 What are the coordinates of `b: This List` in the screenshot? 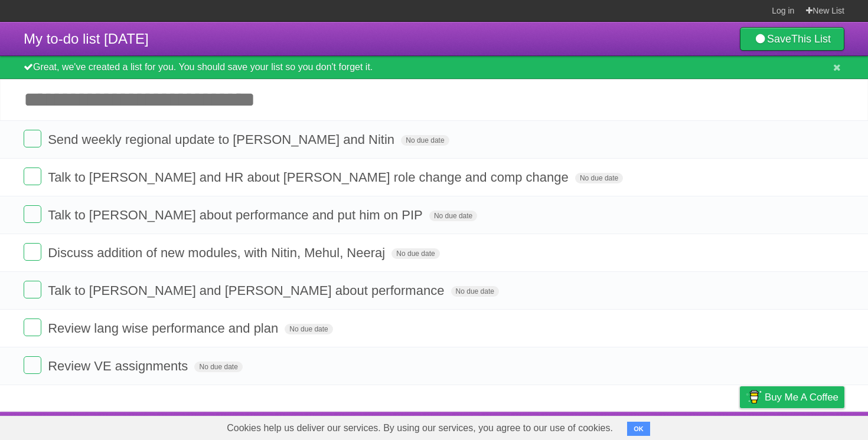 It's located at (810, 39).